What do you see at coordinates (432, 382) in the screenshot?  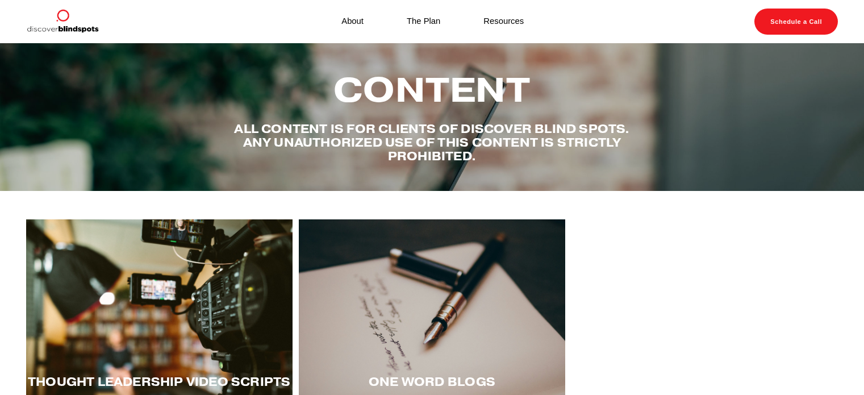 I see `span: One word blogs` at bounding box center [432, 382].